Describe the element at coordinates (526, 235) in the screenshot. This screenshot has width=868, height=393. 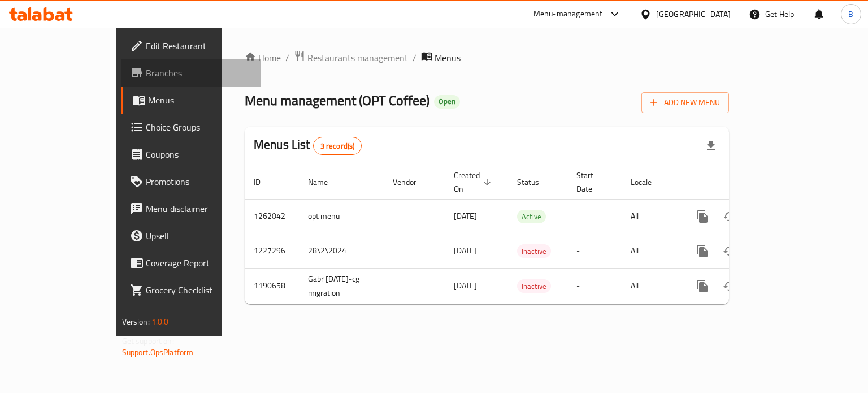
I see `table: enhanced table` at that location.